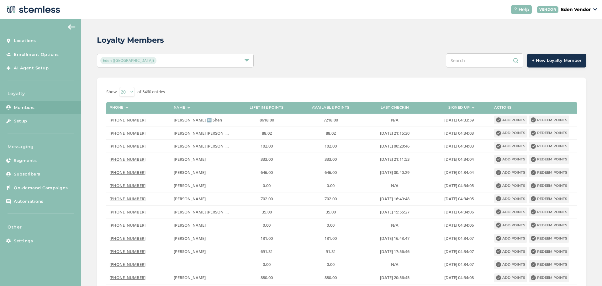 The width and height of the screenshot is (602, 286). What do you see at coordinates (485, 60) in the screenshot?
I see `input: Search` at bounding box center [485, 60].